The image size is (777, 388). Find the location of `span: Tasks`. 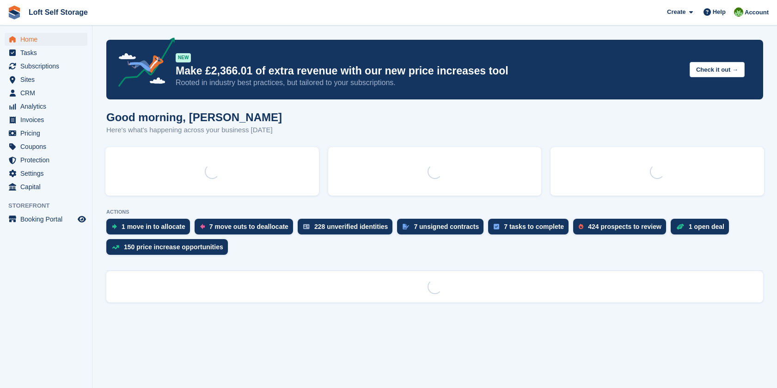

span: Tasks is located at coordinates (48, 53).